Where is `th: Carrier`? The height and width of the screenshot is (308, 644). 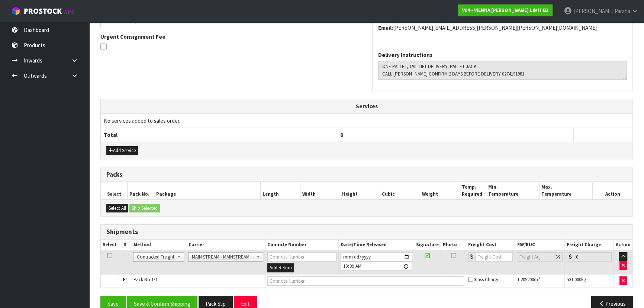 th: Carrier is located at coordinates (226, 245).